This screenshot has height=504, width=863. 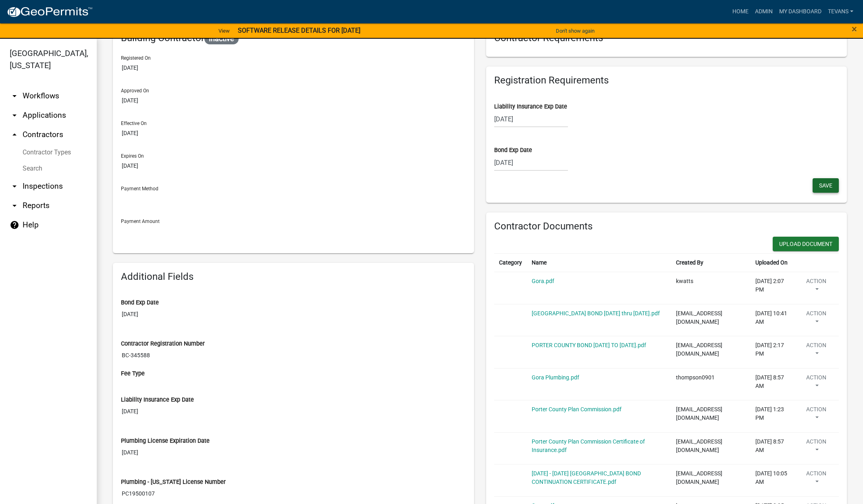 I want to click on a: View, so click(x=224, y=30).